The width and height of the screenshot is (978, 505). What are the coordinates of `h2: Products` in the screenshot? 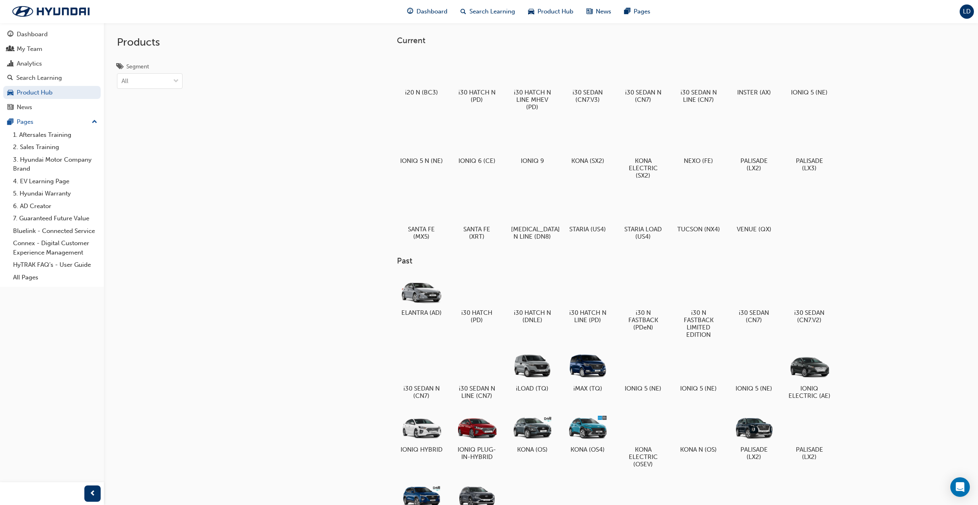 It's located at (150, 42).